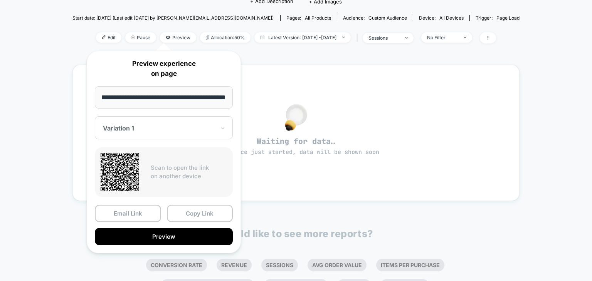 Image resolution: width=592 pixels, height=281 pixels. I want to click on div: No Filter, so click(442, 37).